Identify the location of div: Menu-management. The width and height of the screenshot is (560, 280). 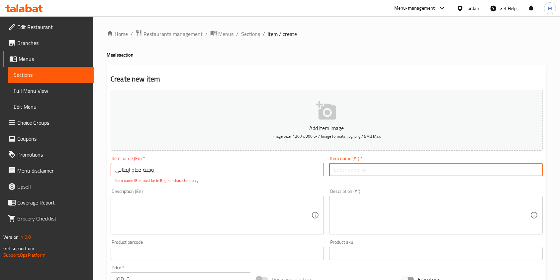
(414, 8).